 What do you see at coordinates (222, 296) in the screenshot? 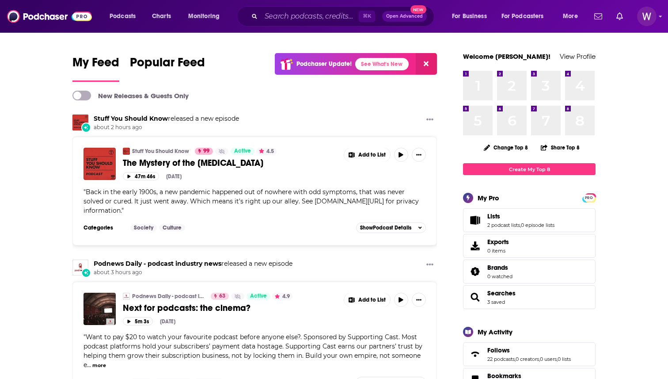
I see `span: 63` at bounding box center [222, 296].